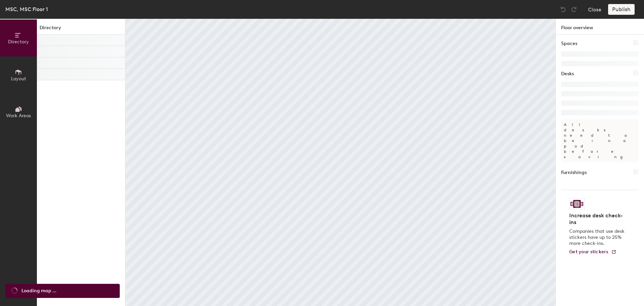  What do you see at coordinates (597, 219) in the screenshot?
I see `h4: Increase desk check-ins` at bounding box center [597, 219].